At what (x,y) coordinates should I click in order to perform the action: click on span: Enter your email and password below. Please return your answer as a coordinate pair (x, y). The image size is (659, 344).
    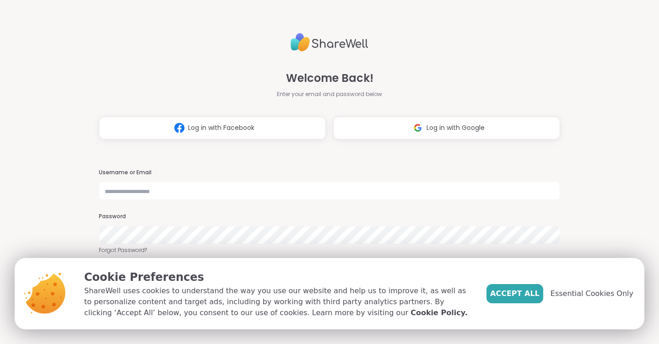
    Looking at the image, I should click on (329, 94).